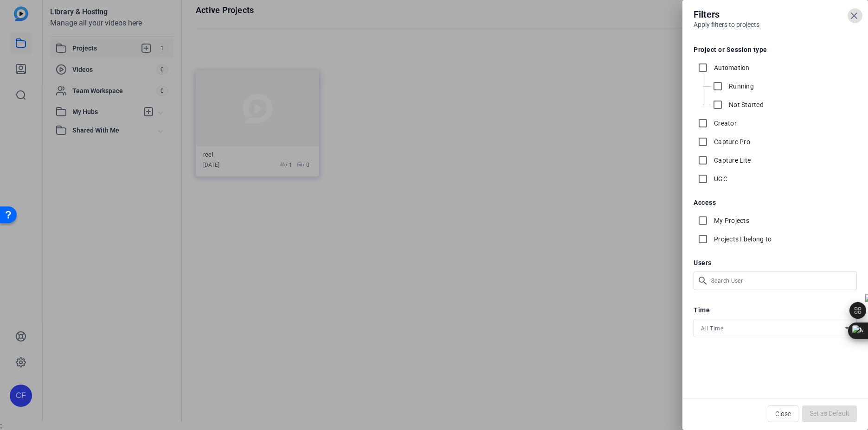 The image size is (868, 430). What do you see at coordinates (741, 87) in the screenshot?
I see `label: Running` at bounding box center [741, 87].